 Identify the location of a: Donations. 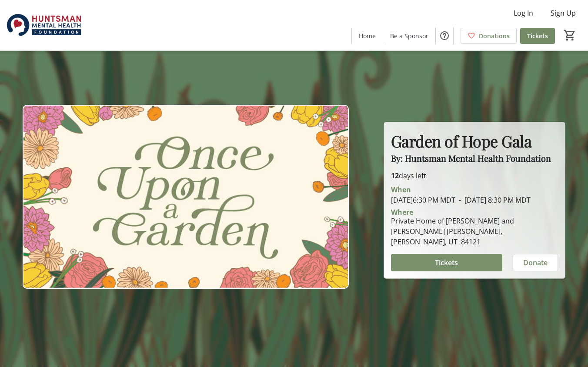
(488, 35).